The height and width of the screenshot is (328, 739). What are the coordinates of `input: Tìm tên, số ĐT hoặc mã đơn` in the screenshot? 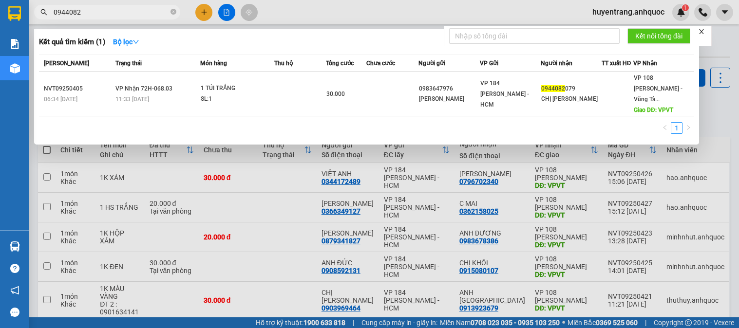 It's located at (111, 12).